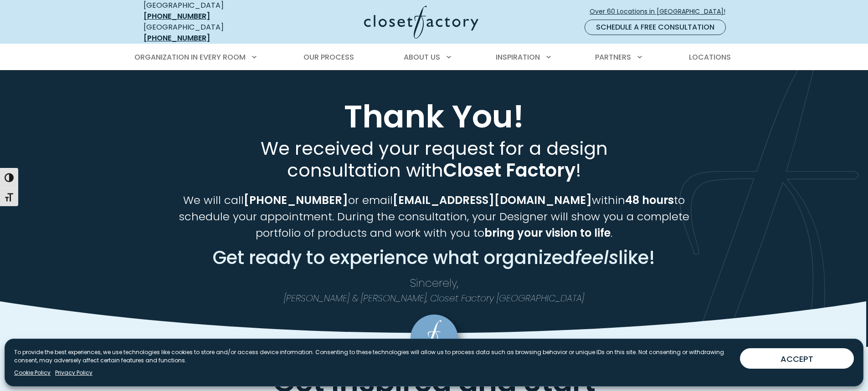 The height and width of the screenshot is (391, 868). I want to click on span: Sincerely,, so click(434, 283).